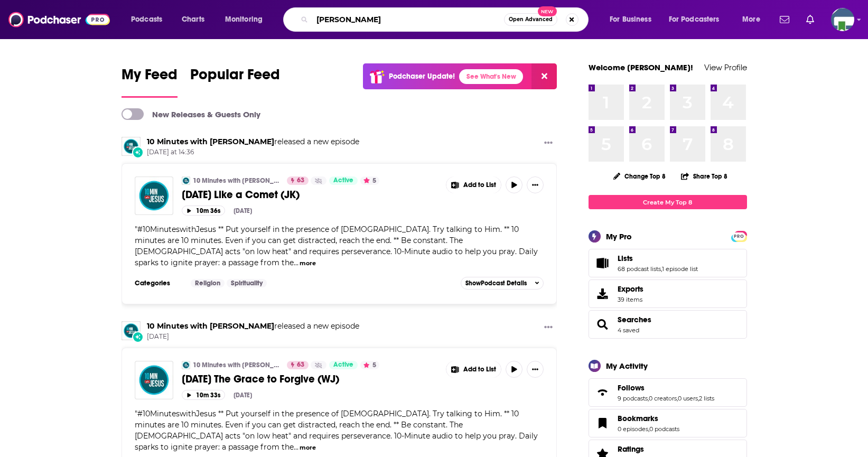 The image size is (868, 457). I want to click on span: My Feed, so click(149, 78).